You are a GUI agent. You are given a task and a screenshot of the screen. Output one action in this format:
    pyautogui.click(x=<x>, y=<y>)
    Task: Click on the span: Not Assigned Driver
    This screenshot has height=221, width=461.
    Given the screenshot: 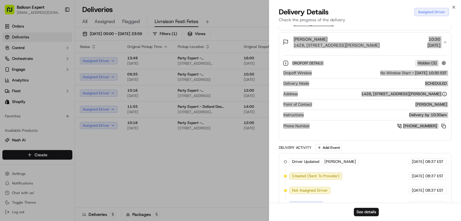 What is the action you would take?
    pyautogui.click(x=310, y=191)
    